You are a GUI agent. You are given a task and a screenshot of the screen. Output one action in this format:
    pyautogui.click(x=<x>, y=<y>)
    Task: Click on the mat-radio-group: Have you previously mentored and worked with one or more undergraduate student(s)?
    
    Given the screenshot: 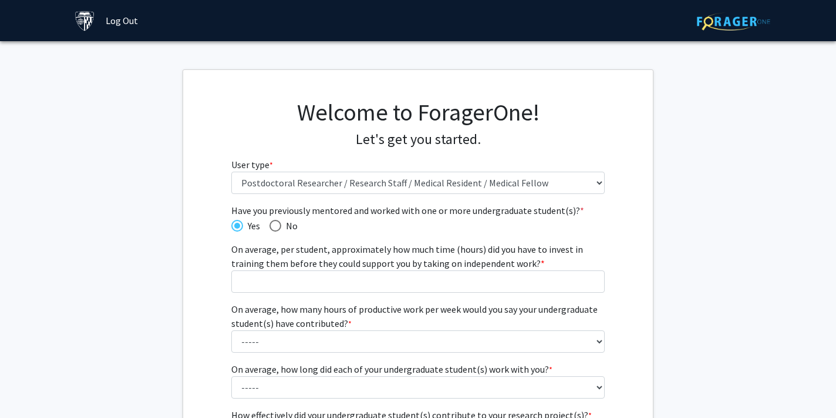 What is the action you would take?
    pyautogui.click(x=418, y=225)
    